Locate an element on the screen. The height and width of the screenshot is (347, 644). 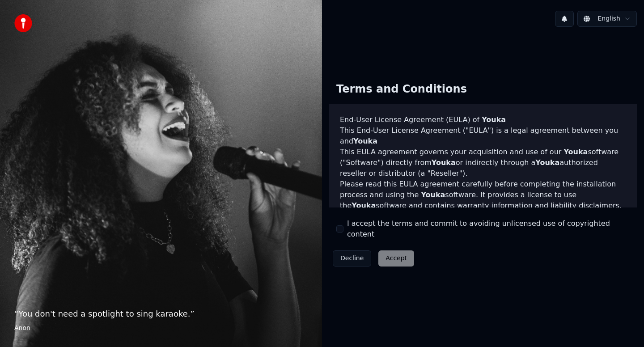
h3: End-User License Agreement (EULA) of is located at coordinates (483, 120).